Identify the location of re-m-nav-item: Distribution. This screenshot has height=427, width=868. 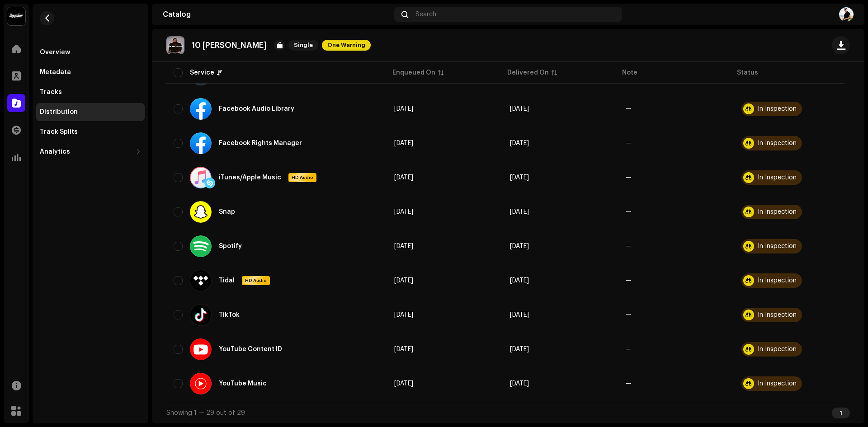
(91, 112).